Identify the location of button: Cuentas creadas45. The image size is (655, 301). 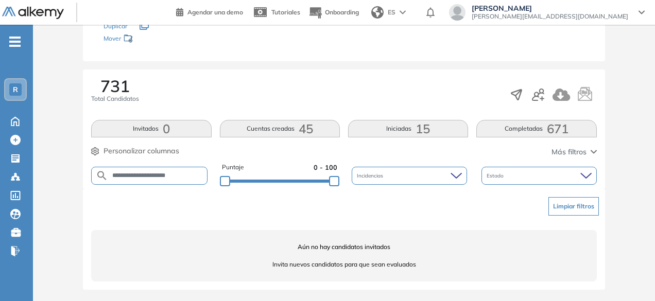
(280, 129).